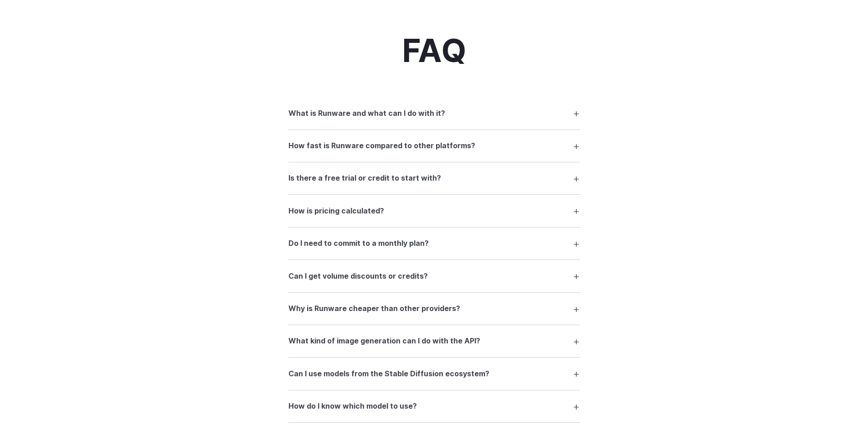  I want to click on h3: How fast is Runware compared to other platforms?, so click(382, 146).